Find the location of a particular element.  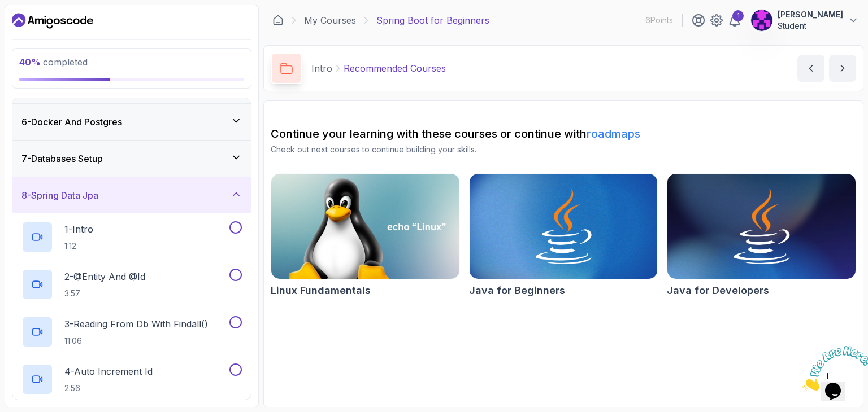

button: previous content is located at coordinates (811, 68).